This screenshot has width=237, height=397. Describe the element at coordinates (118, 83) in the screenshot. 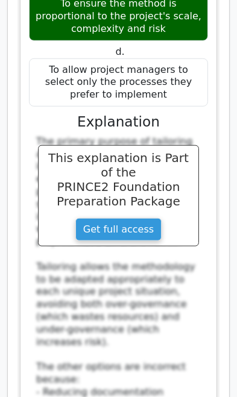

I see `div: To allow project managers to select only the processes they prefer to implement` at that location.